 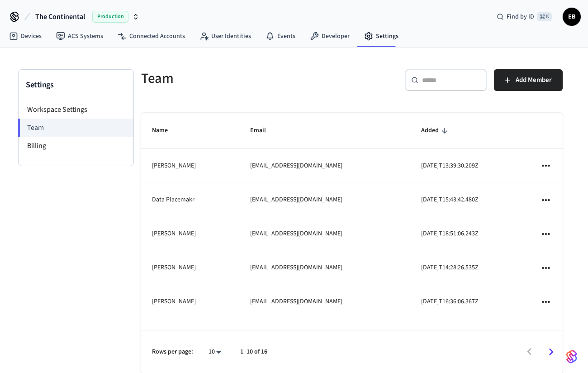 What do you see at coordinates (190, 200) in the screenshot?
I see `td: Data Placemakr` at bounding box center [190, 200].